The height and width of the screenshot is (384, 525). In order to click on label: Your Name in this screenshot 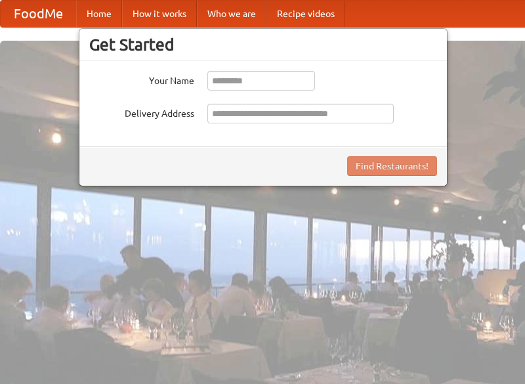, I will do `click(142, 79)`.